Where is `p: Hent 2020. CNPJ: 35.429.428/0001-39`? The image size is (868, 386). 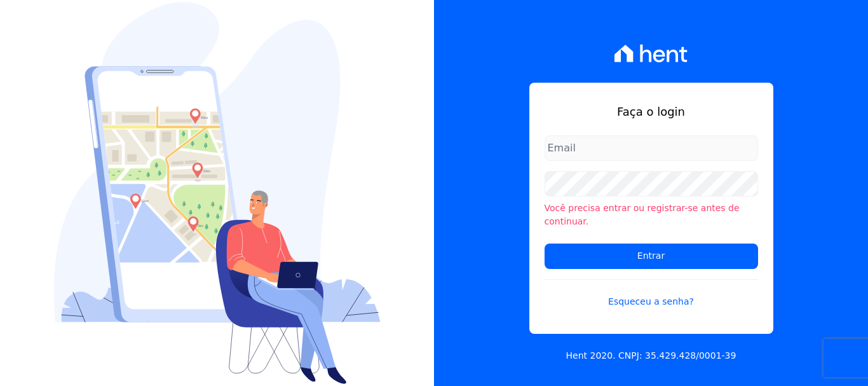 p: Hent 2020. CNPJ: 35.429.428/0001-39 is located at coordinates (651, 356).